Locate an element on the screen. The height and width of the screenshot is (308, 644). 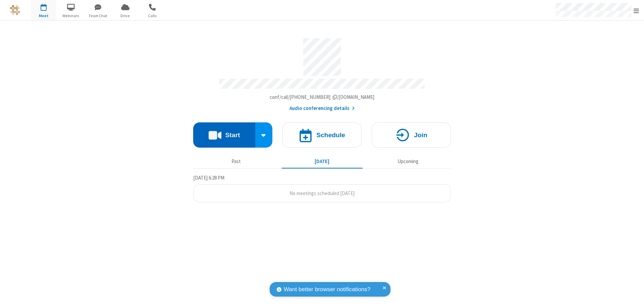
button: Audio conferencing details is located at coordinates (322, 108).